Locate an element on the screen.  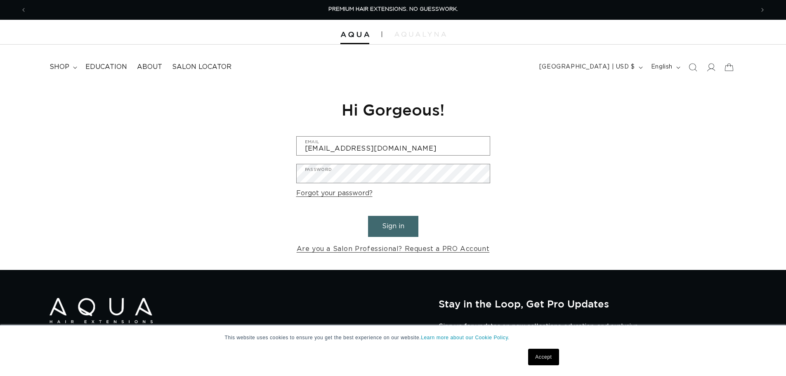
a: About is located at coordinates (149, 67).